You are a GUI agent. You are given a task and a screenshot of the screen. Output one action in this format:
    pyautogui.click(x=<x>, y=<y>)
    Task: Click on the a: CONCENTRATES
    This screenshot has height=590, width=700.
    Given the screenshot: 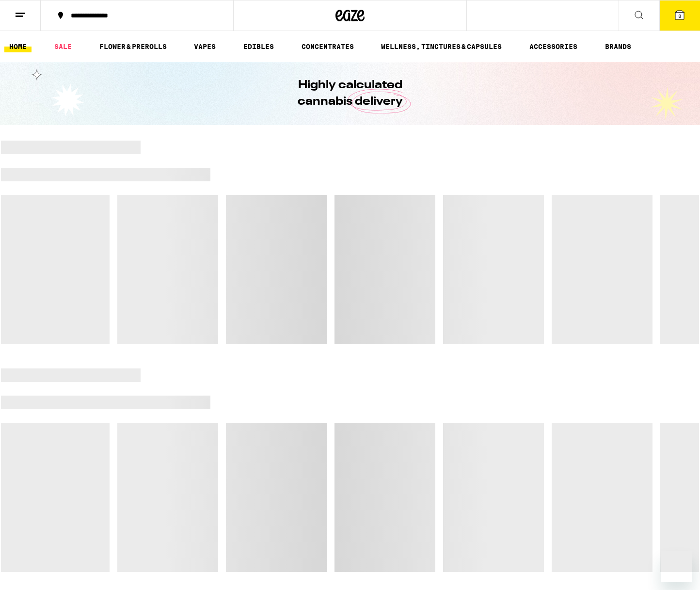 What is the action you would take?
    pyautogui.click(x=327, y=46)
    